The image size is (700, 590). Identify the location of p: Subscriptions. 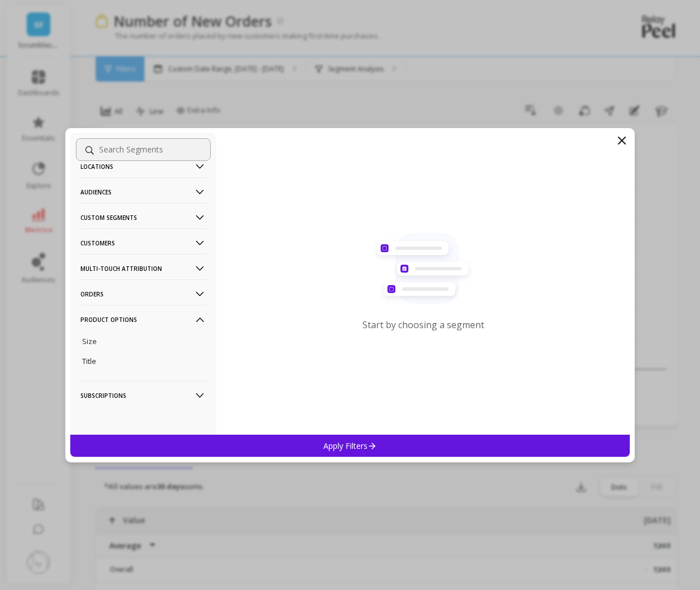
(143, 395).